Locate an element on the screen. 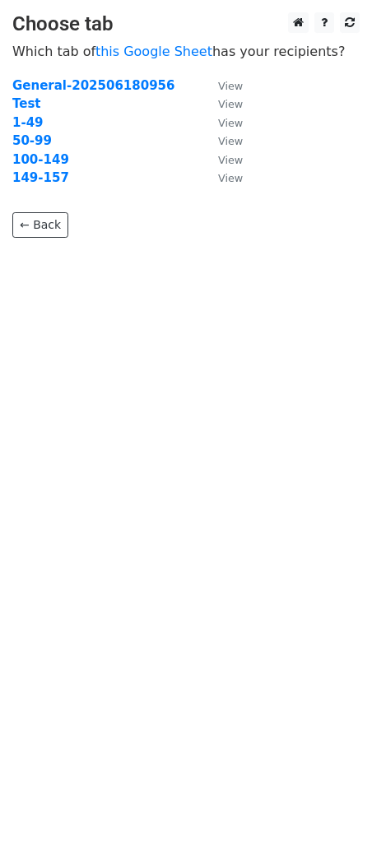  strong: General-202506180956 is located at coordinates (93, 86).